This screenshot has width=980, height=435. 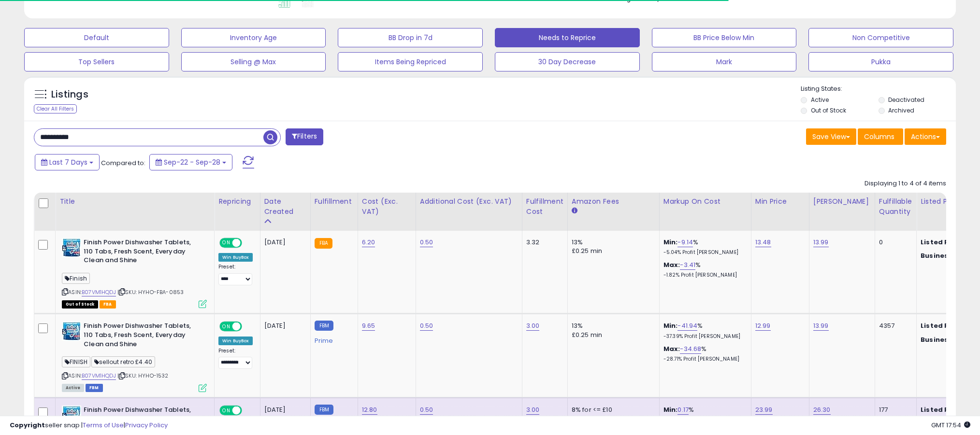 I want to click on button: BB Price Below Min, so click(x=724, y=37).